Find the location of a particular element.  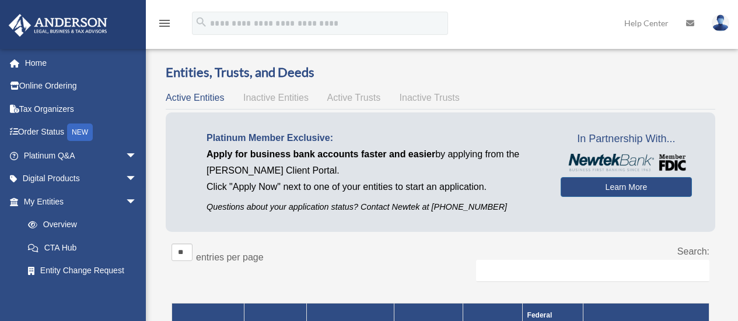

div: NEW is located at coordinates (80, 132).